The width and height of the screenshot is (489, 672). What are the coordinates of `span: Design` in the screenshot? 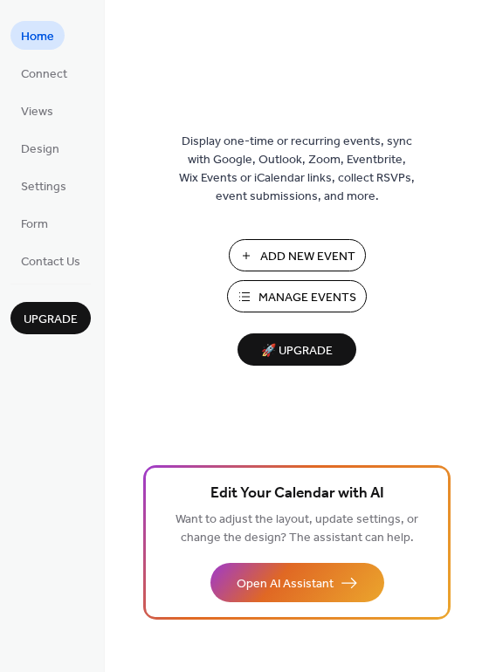 It's located at (40, 149).